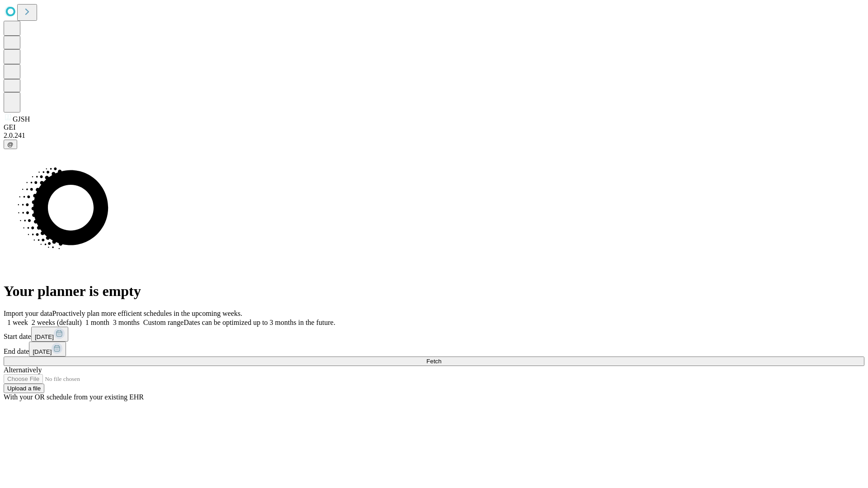  I want to click on button: Fetch, so click(434, 361).